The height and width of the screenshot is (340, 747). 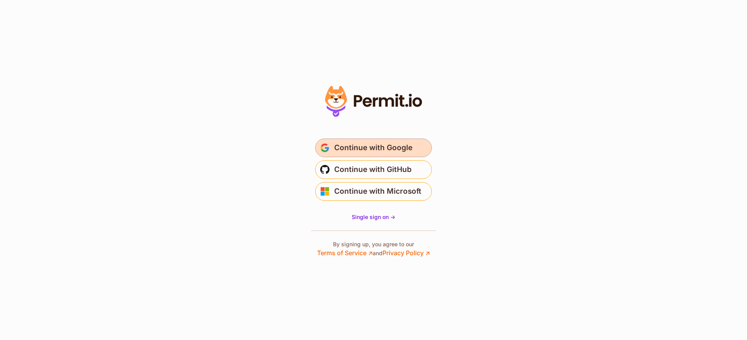 I want to click on button: Continue with GitHub, so click(x=373, y=170).